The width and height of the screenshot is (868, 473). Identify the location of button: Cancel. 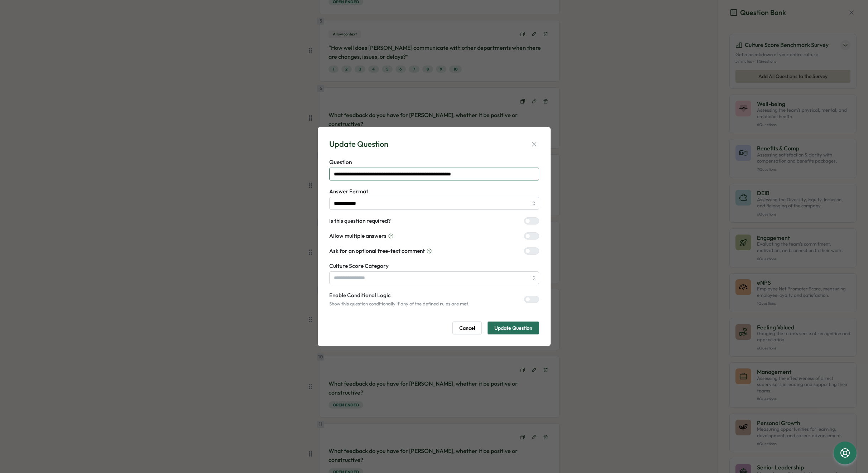
(468, 329).